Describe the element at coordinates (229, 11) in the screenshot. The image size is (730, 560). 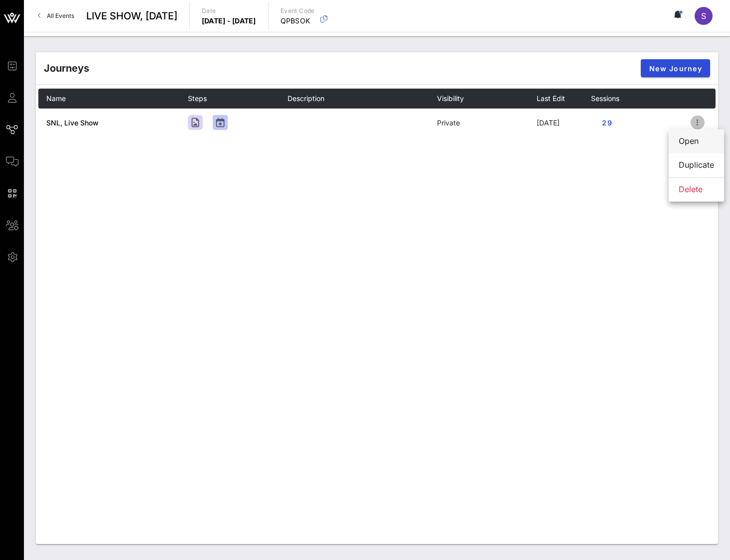
I see `p: Date` at that location.